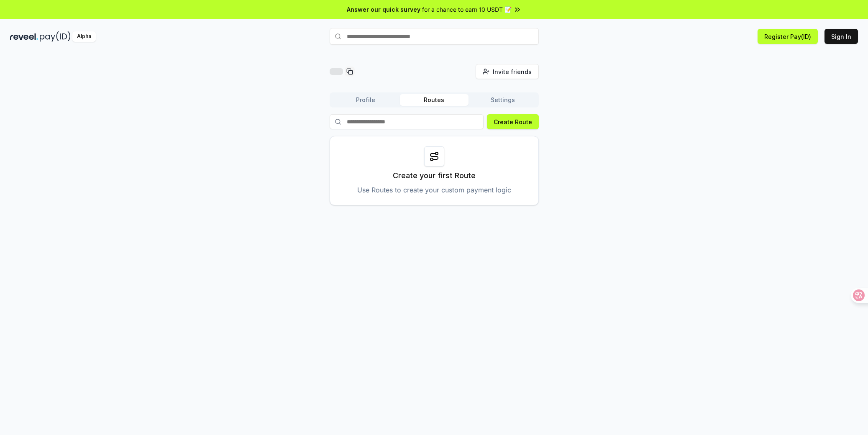 The image size is (868, 435). I want to click on button: Routes, so click(434, 100).